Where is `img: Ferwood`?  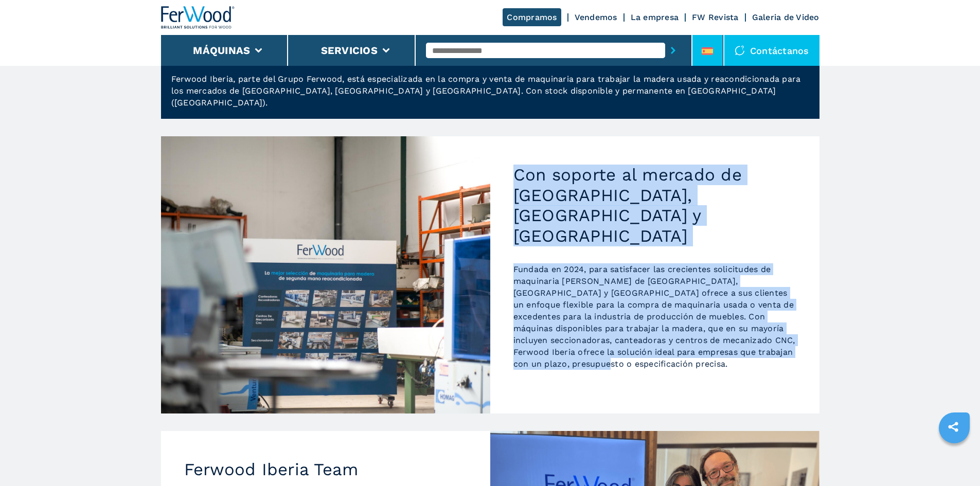
img: Ferwood is located at coordinates (198, 17).